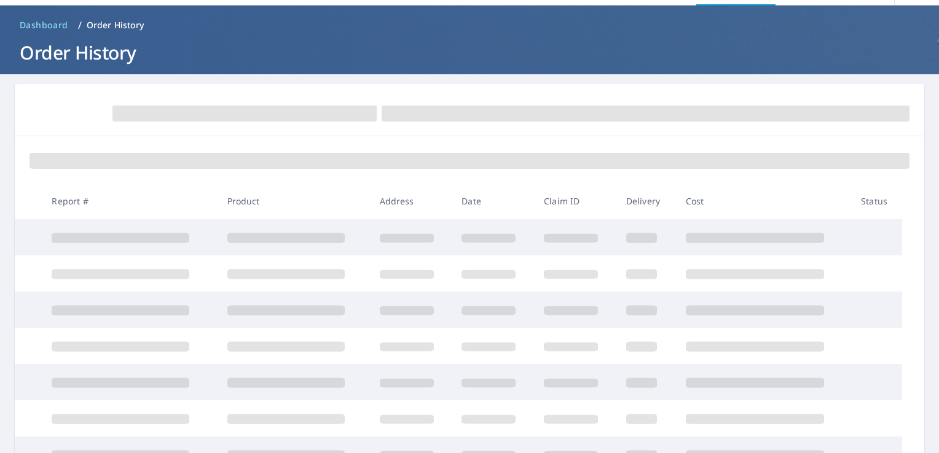 This screenshot has height=453, width=939. I want to click on h1: Order History, so click(469, 52).